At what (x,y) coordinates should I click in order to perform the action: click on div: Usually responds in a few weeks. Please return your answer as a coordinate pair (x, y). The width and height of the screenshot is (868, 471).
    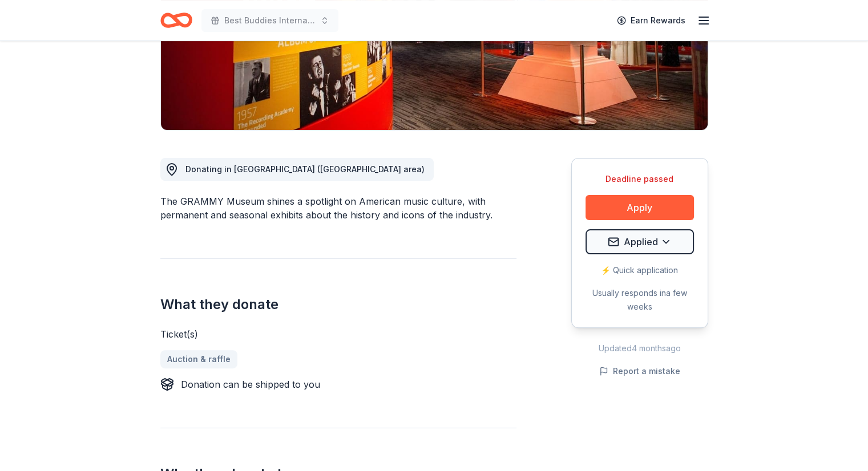
    Looking at the image, I should click on (639, 300).